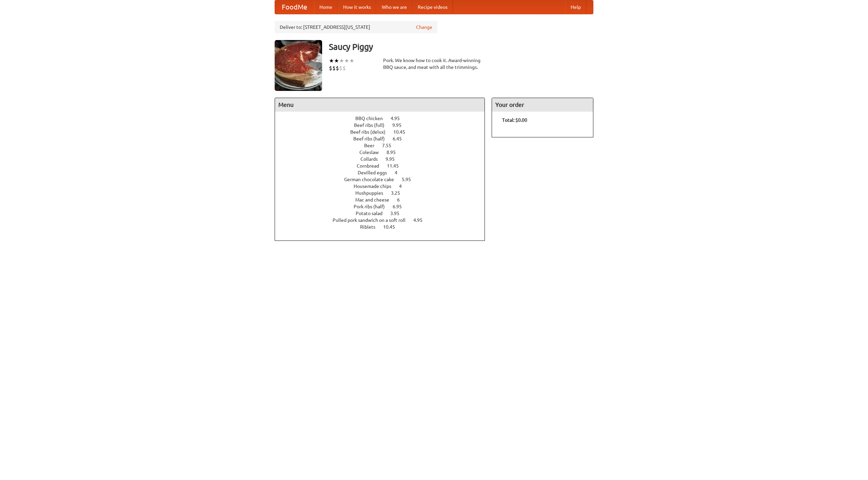 The height and width of the screenshot is (480, 868). Describe the element at coordinates (376, 186) in the screenshot. I see `span: Housemade chips` at that location.